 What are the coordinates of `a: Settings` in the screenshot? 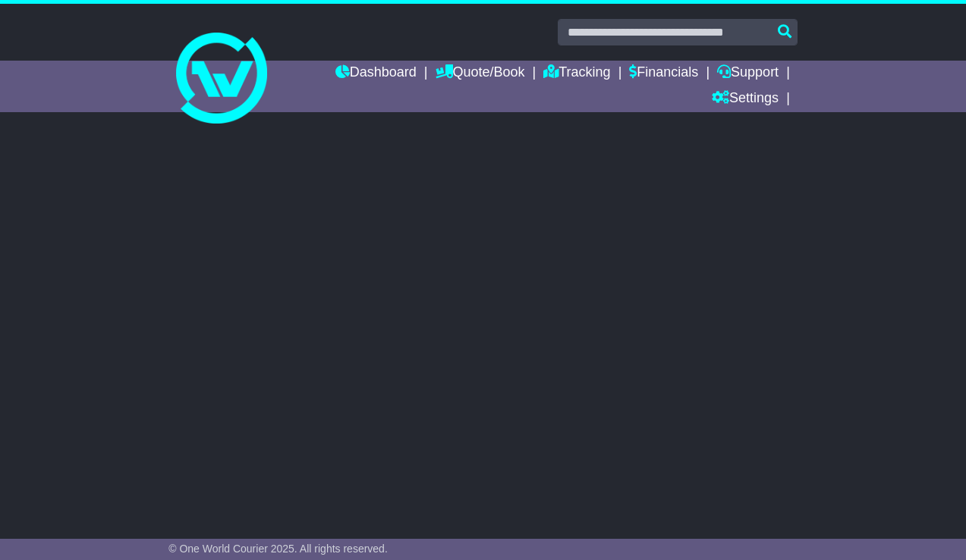 It's located at (745, 99).